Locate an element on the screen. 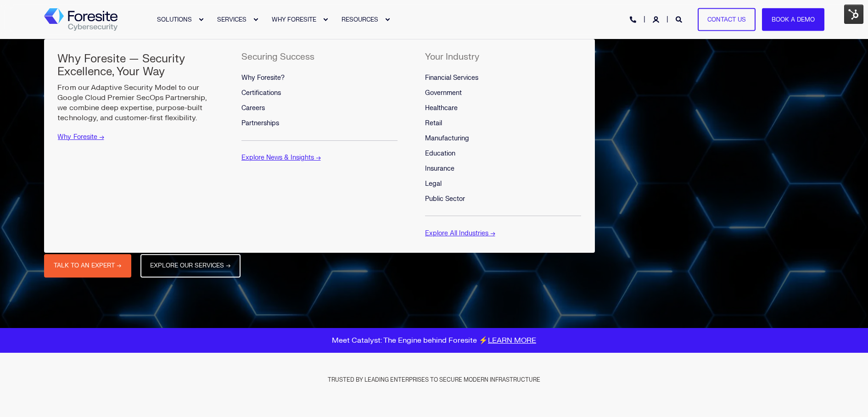 This screenshot has height=417, width=868. span: Meet Catalyst: The Engine behind Foresite ⚡️ is located at coordinates (434, 340).